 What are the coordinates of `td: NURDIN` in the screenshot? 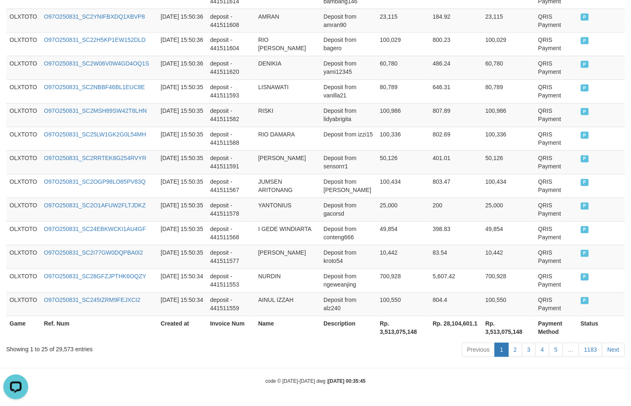 It's located at (288, 280).